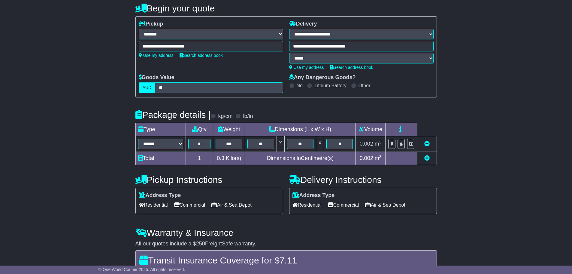 This screenshot has width=572, height=274. I want to click on td: 1, so click(200, 158).